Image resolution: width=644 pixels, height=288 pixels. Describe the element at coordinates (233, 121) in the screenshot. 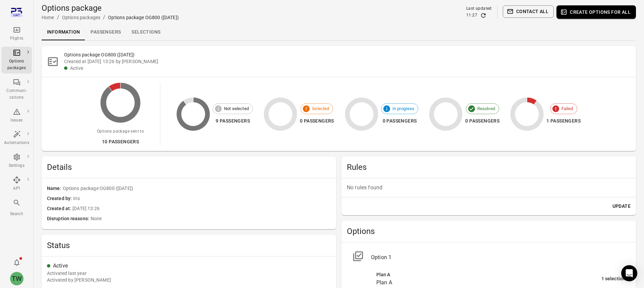

I see `div: 9 passengers` at that location.